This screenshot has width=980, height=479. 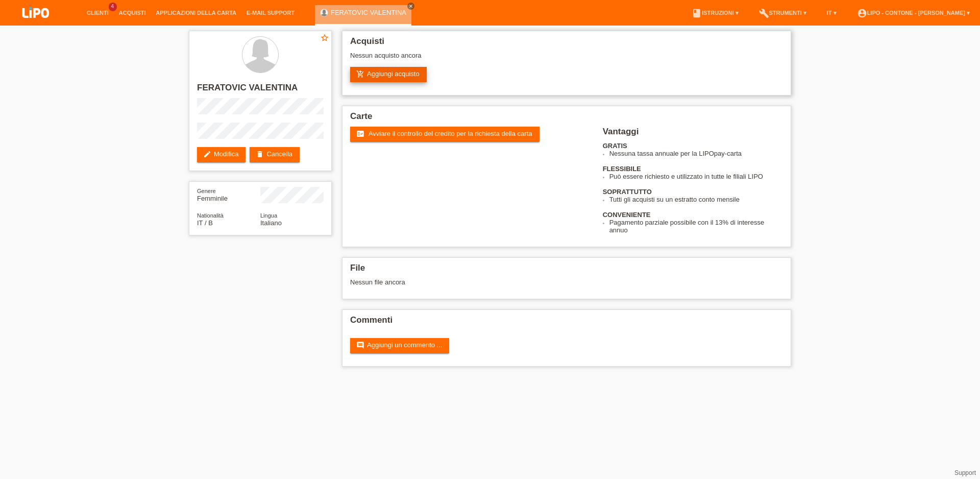 What do you see at coordinates (697, 153) in the screenshot?
I see `li: Nessuna tassa annuale per la LIPOpay-carta` at bounding box center [697, 153].